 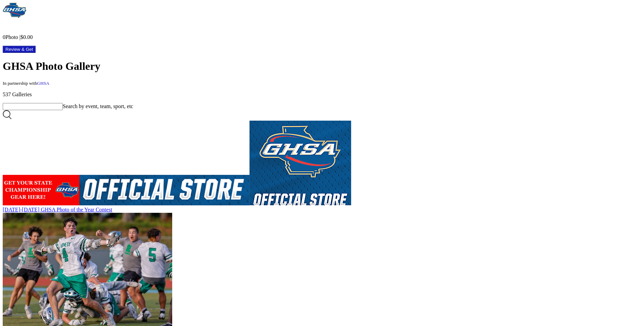 What do you see at coordinates (300, 163) in the screenshot?
I see `img: ghsa%2Fevents%2Fgallery%2Fundefined%2Ff1274eed-3c61-457e-9a33-ab5b87275469` at bounding box center [300, 163].